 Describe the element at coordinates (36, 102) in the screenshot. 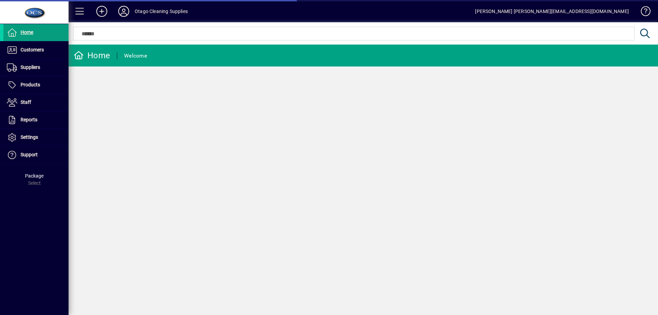

I see `a: Staff` at that location.